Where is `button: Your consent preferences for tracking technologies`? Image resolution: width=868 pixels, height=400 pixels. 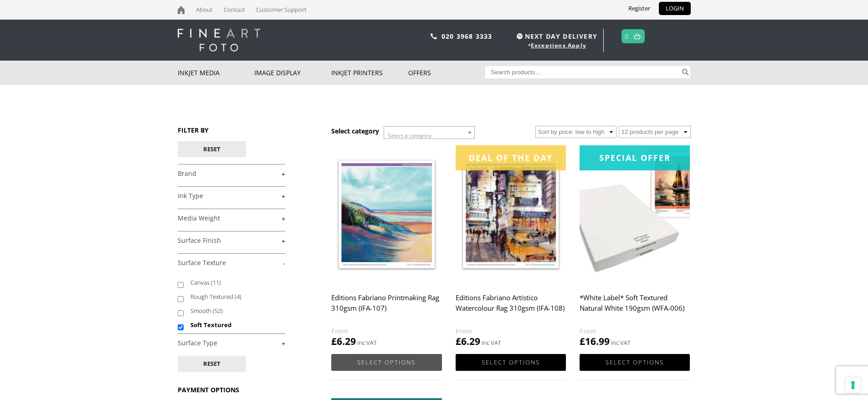 button: Your consent preferences for tracking technologies is located at coordinates (853, 385).